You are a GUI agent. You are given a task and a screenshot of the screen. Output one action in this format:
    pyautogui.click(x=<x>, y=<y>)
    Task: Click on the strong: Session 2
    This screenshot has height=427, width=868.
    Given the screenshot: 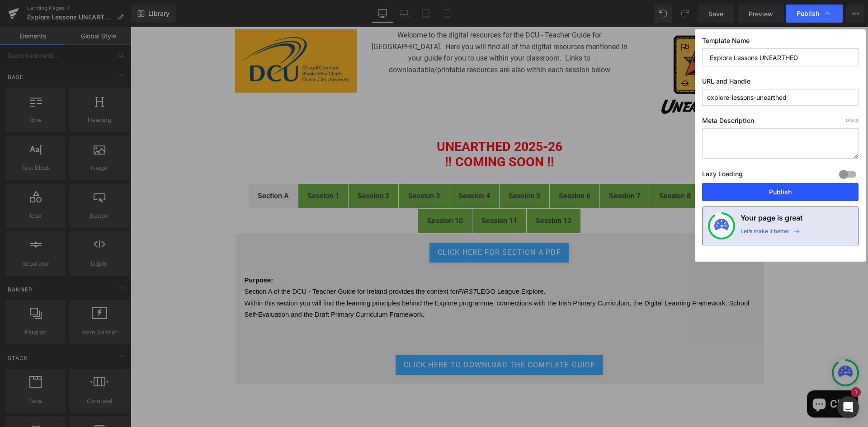 What is the action you would take?
    pyautogui.click(x=243, y=168)
    